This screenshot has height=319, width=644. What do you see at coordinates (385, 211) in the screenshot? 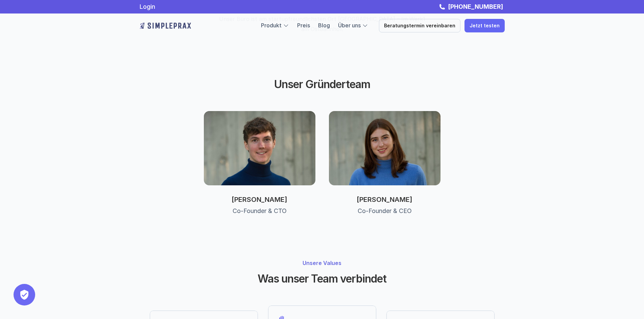
I see `p: Co-Founder & CEO` at bounding box center [385, 211].